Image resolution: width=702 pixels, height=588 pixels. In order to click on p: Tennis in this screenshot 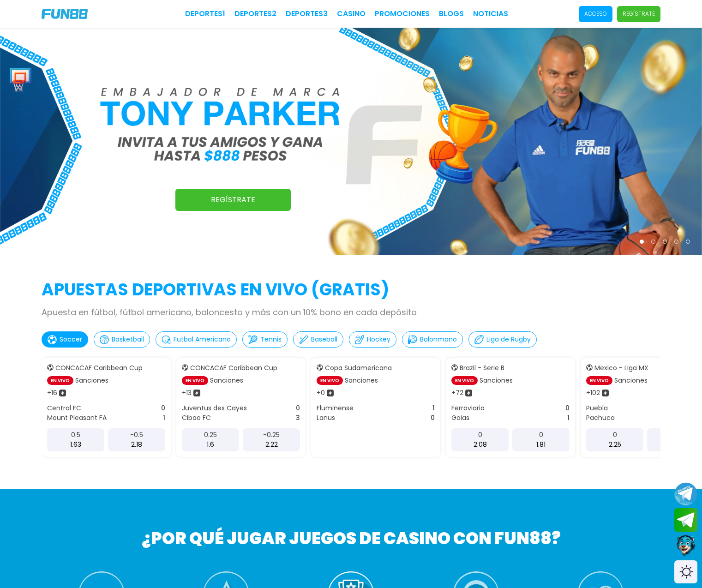, I will do `click(271, 339)`.